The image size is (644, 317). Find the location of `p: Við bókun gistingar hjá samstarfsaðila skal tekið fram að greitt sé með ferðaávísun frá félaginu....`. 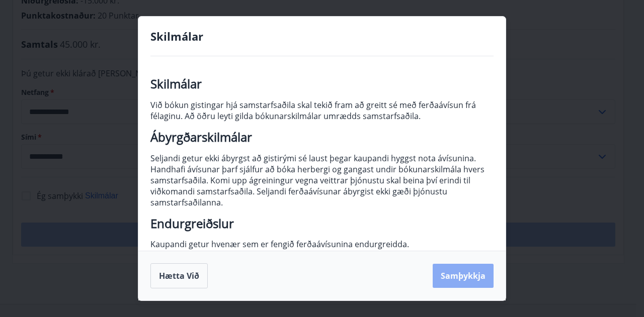

p: Við bókun gistingar hjá samstarfsaðila skal tekið fram að greitt sé með ferðaávísun frá félaginu.... is located at coordinates (322, 111).